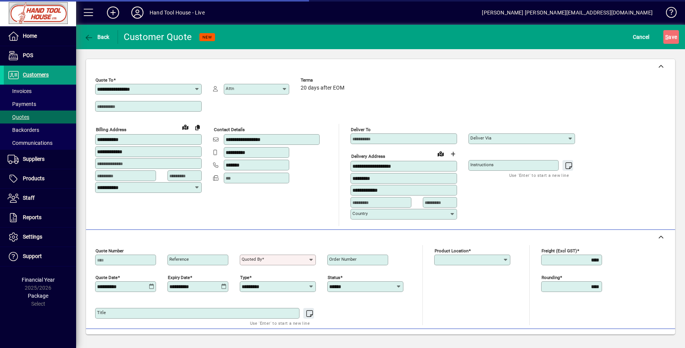 The image size is (685, 348). I want to click on span: Products, so click(34, 178).